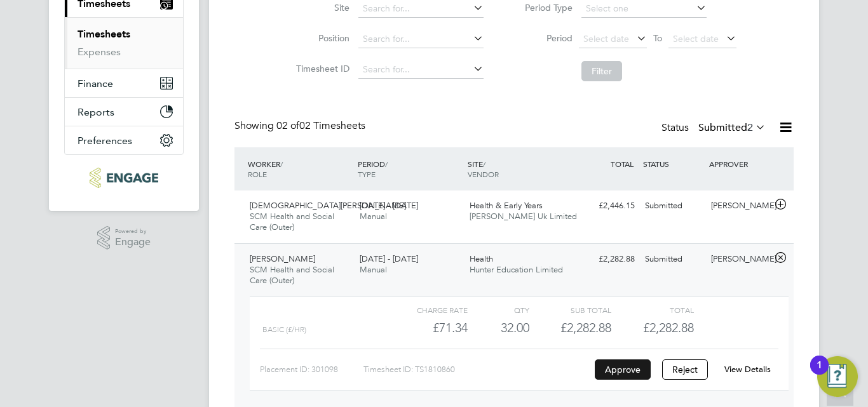 The height and width of the screenshot is (407, 868). Describe the element at coordinates (652, 310) in the screenshot. I see `div: Total` at that location.